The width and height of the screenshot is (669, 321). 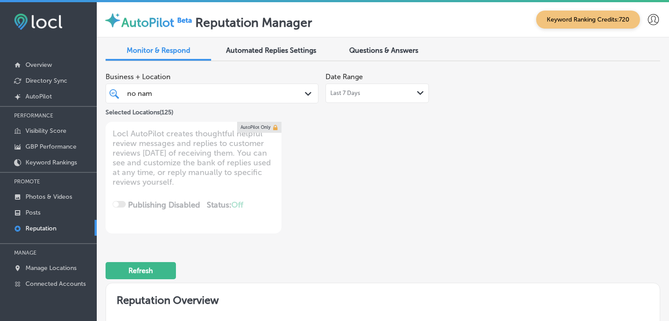 I want to click on p: Directory Sync, so click(x=46, y=80).